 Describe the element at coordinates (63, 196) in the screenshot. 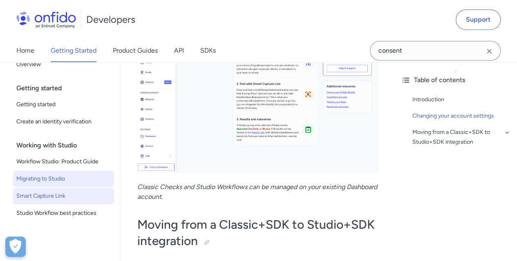

I see `a: Smart Capture Link` at that location.